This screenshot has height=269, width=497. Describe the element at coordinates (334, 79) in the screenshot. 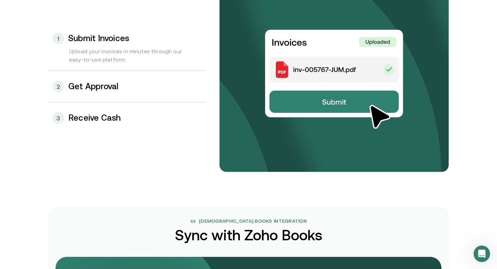

I see `img: Submit invoices` at that location.